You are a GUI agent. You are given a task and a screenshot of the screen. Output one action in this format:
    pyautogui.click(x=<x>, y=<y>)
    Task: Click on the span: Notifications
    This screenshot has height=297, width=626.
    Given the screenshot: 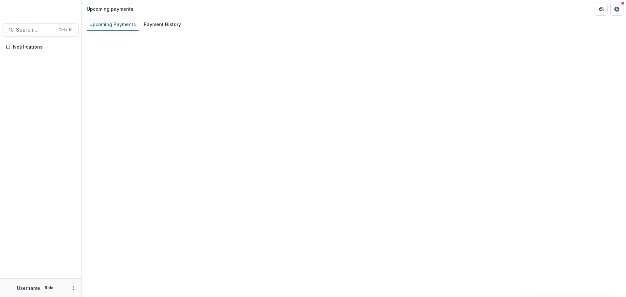 What is the action you would take?
    pyautogui.click(x=44, y=47)
    